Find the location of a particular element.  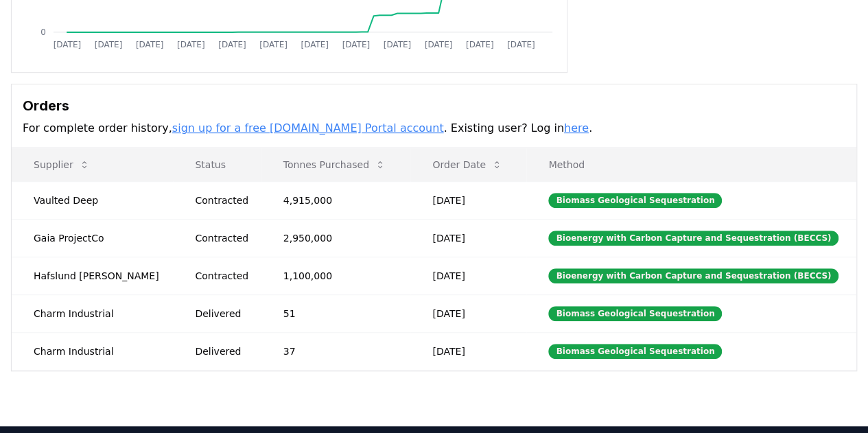

td: 2,950,000 is located at coordinates (336, 238).